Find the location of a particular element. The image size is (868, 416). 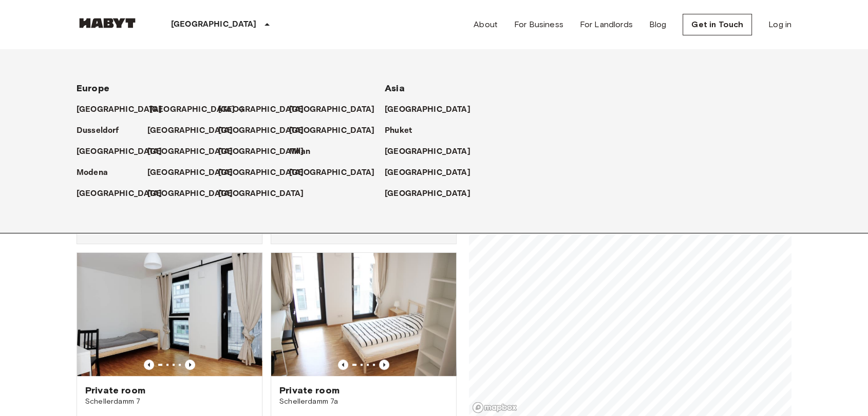

span: Schellerdamm 7a is located at coordinates (363, 402).